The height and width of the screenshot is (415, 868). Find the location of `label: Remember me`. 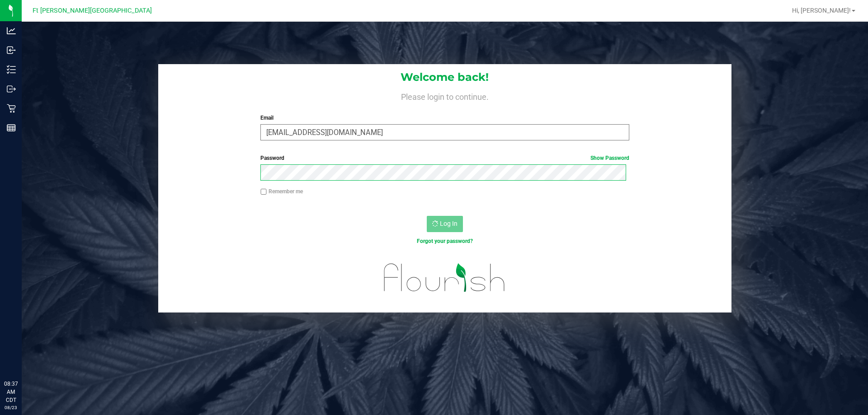

label: Remember me is located at coordinates (281, 191).